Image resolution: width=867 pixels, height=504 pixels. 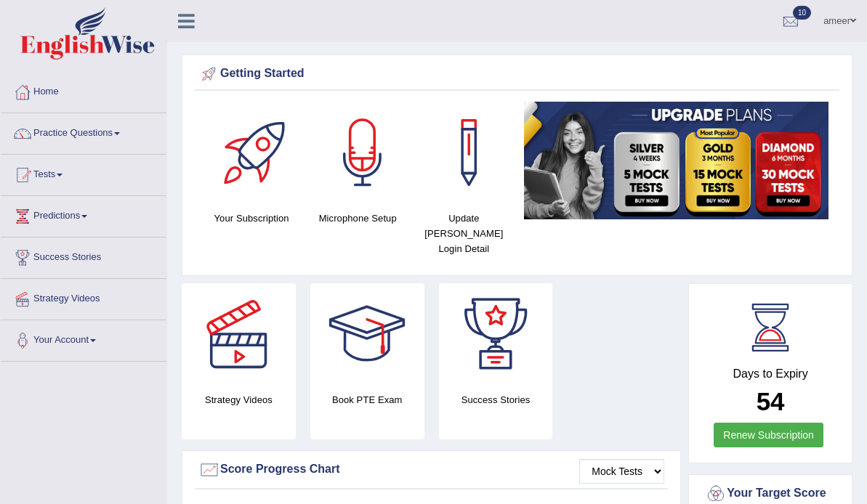 I want to click on h4: Success Stories, so click(x=495, y=400).